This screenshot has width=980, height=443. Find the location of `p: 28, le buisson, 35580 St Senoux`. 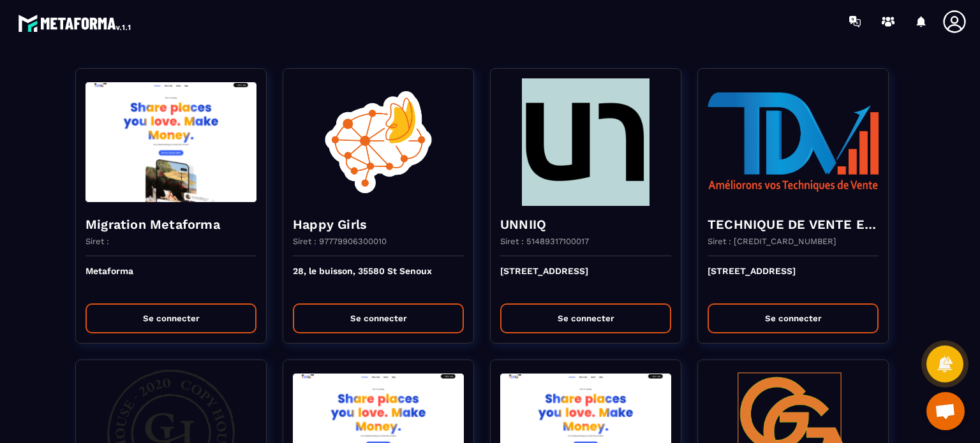

p: 28, le buisson, 35580 St Senoux is located at coordinates (378, 280).